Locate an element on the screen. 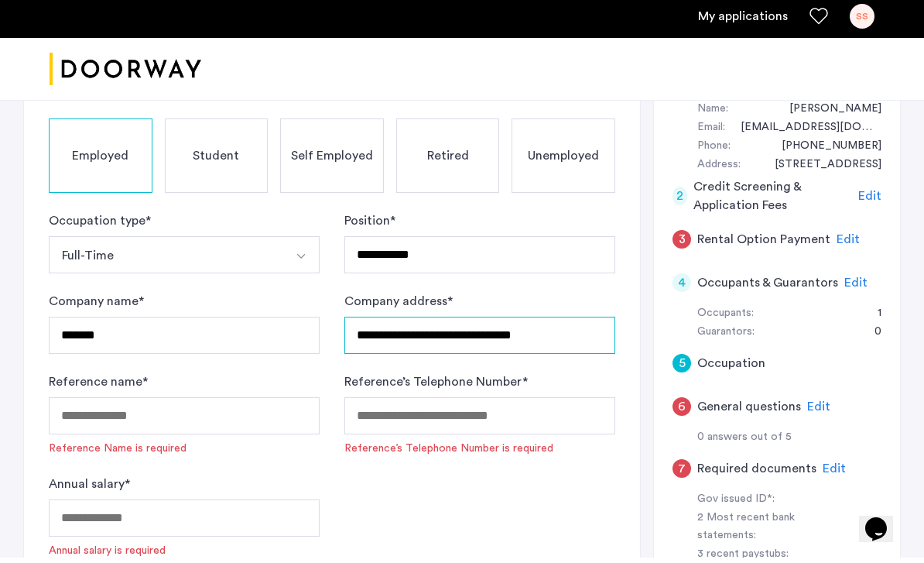 The height and width of the screenshot is (563, 924). div: 2 is located at coordinates (679, 201).